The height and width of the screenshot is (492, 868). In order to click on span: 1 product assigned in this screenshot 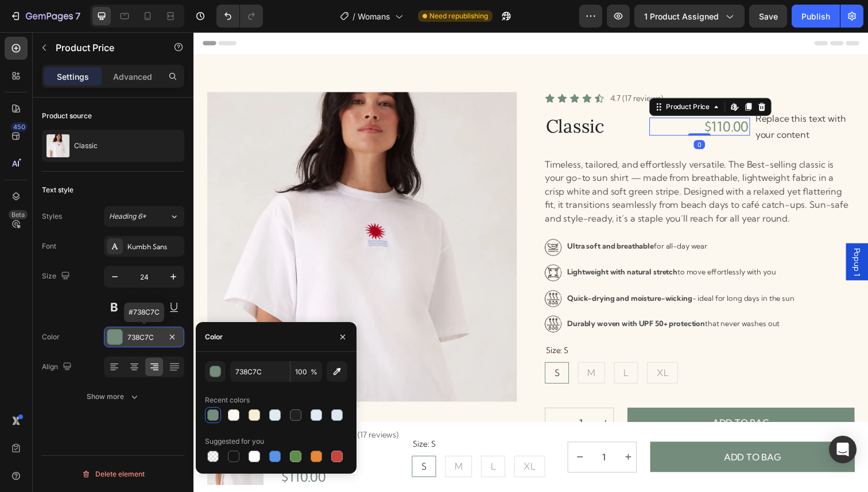, I will do `click(682, 16)`.